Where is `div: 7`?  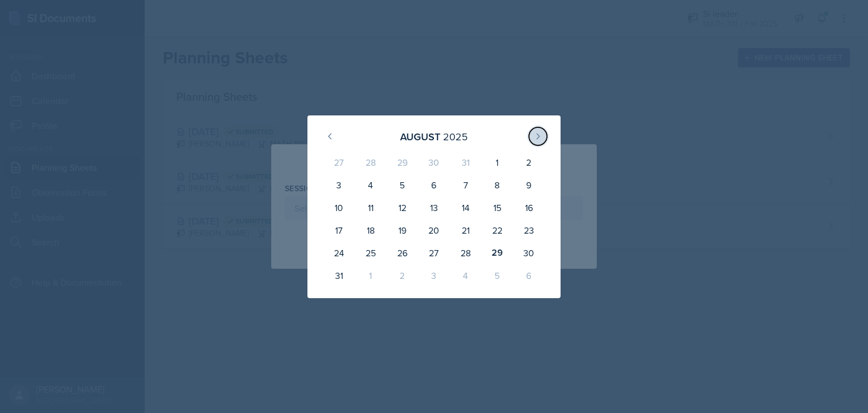 div: 7 is located at coordinates (466, 185).